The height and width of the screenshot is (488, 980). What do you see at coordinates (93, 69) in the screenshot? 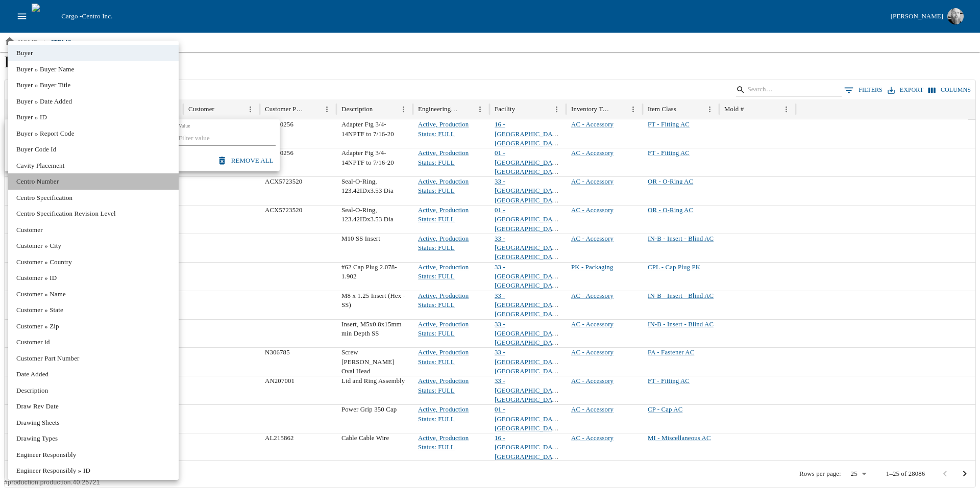
I see `li: Buyer » Buyer Name` at bounding box center [93, 69].